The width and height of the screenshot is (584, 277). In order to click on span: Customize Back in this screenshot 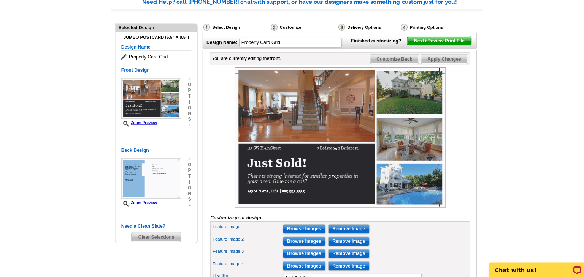, I will do `click(388, 62)`.